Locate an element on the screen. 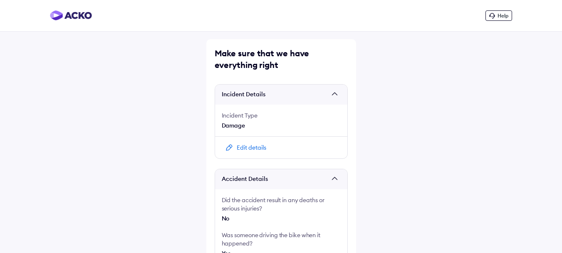 The height and width of the screenshot is (253, 562). div: No is located at coordinates (281, 218).